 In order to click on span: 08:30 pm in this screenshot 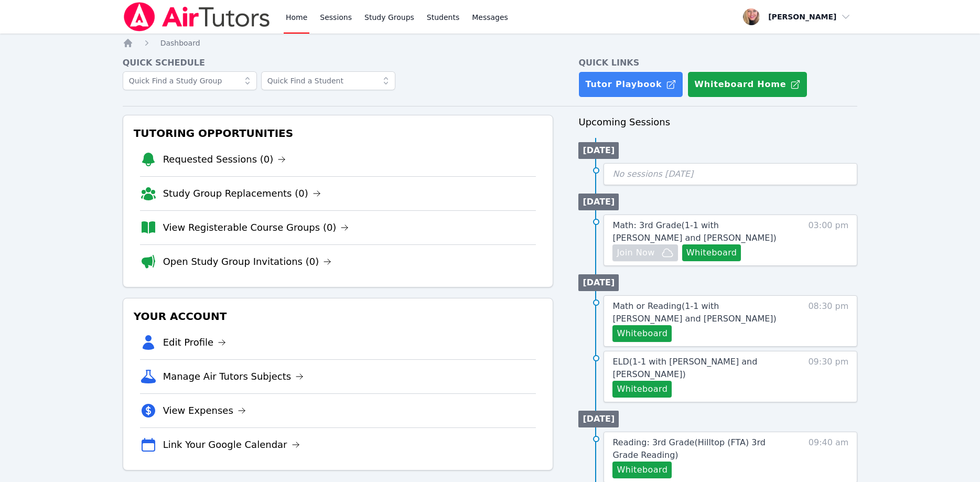, I will do `click(828, 321)`.